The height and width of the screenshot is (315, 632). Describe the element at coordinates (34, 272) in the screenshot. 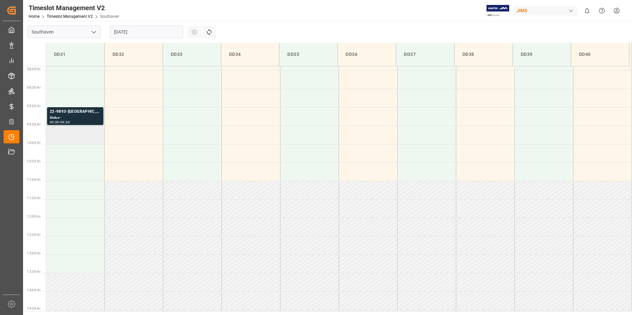

I see `span: 13:30 Hr` at that location.